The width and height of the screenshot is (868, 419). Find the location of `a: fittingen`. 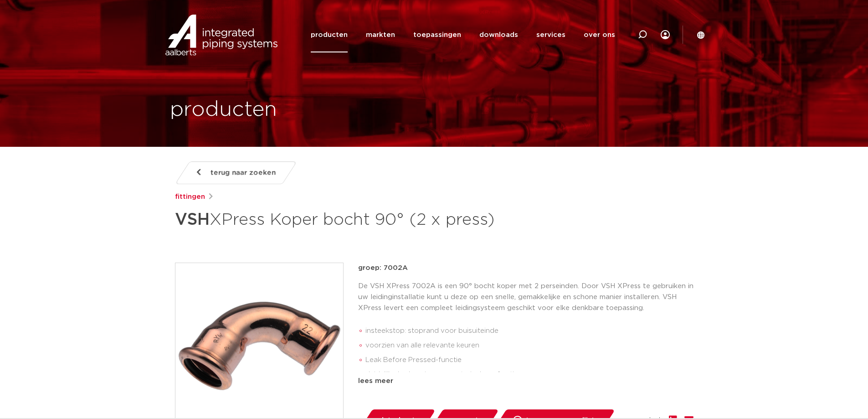

a: fittingen is located at coordinates (190, 197).